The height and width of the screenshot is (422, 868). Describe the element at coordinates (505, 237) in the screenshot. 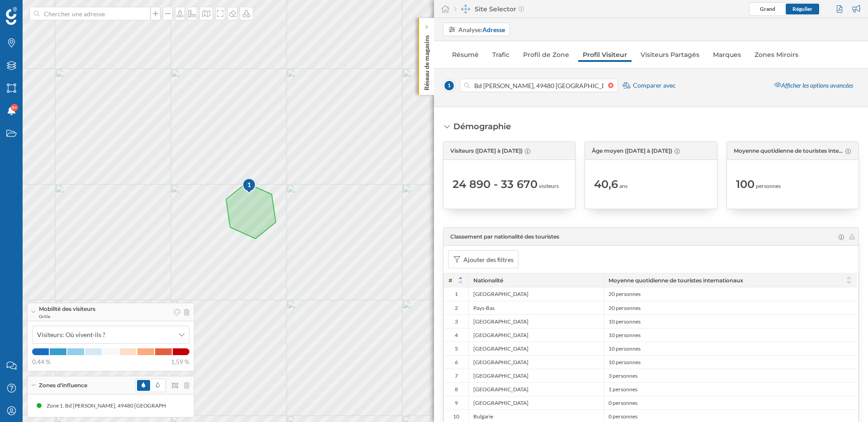

I see `span: Classement par nationalité des touristes` at that location.